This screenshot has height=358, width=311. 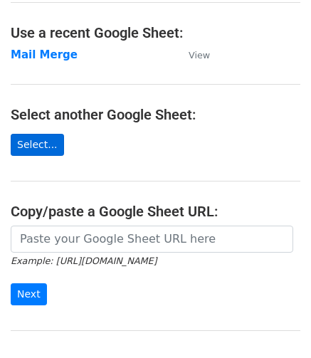 What do you see at coordinates (192, 55) in the screenshot?
I see `a: View` at bounding box center [192, 55].